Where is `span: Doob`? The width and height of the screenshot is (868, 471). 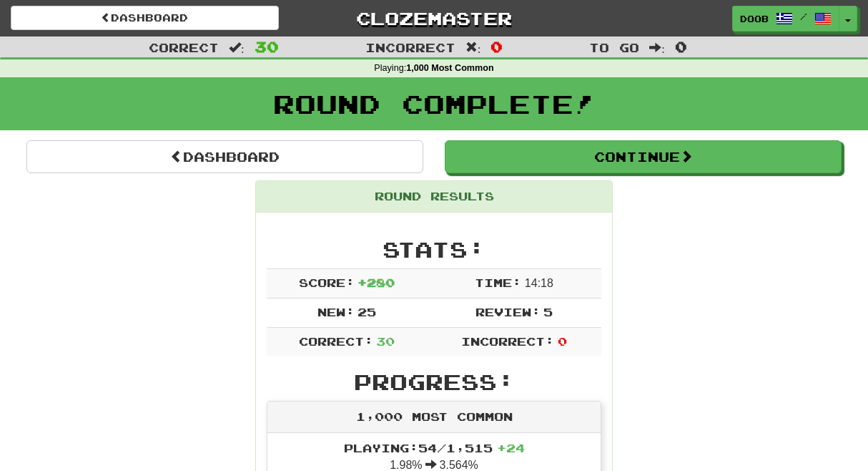
span: Doob is located at coordinates (755, 19).